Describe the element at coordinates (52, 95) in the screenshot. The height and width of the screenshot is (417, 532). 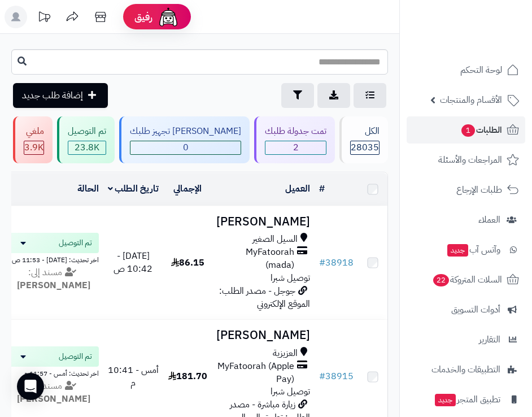
I see `span: إضافة طلب جديد` at that location.